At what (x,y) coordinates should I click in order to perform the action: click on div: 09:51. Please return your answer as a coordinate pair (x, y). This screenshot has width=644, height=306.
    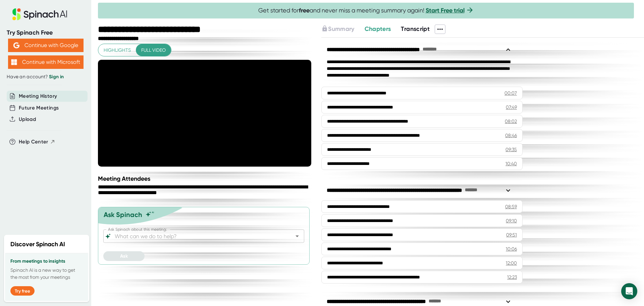
    Looking at the image, I should click on (511, 235).